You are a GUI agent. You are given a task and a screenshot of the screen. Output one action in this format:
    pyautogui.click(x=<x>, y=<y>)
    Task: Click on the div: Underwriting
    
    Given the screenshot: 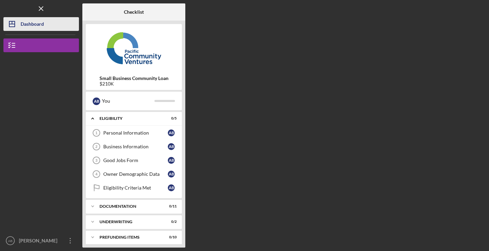 What is the action you would take?
    pyautogui.click(x=129, y=222)
    